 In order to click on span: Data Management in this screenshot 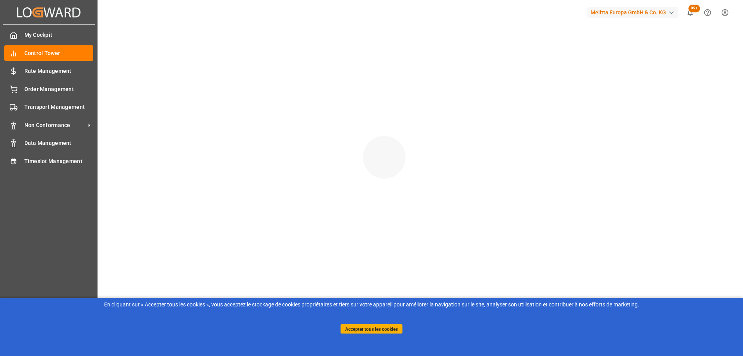, I will do `click(59, 143)`.